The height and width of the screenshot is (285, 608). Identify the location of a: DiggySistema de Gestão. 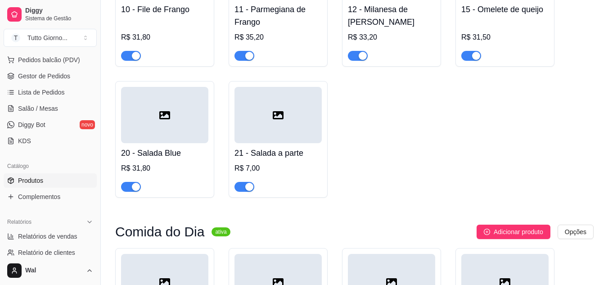
(50, 14).